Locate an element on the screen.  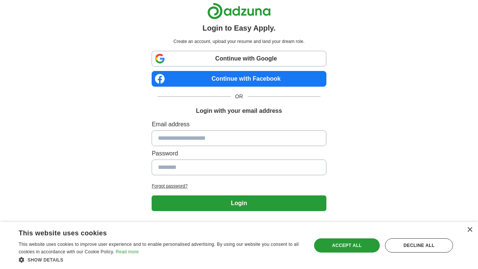
div: Close is located at coordinates (470, 230).